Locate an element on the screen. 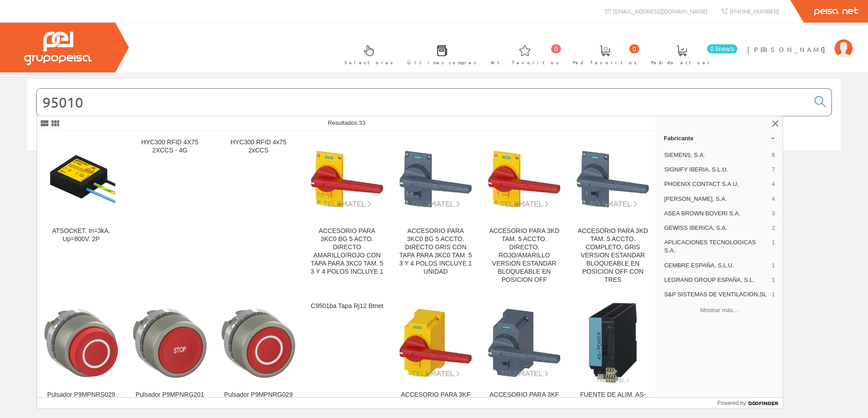 The width and height of the screenshot is (868, 418). div: ACCESORIO PARA 3KC0 BG 5 ACTO. DIRECTO AMARILLO/ROJO CON TAPA PARA 3KC0 TAM. 5 3 Y 4 POLOS INCLUYE 1 is located at coordinates (347, 251).